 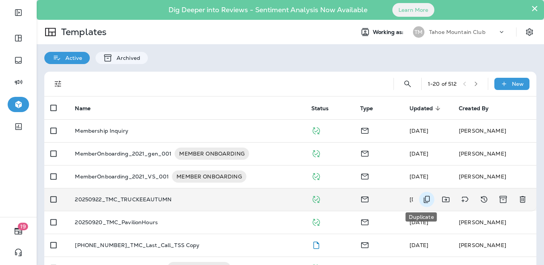 I want to click on p: New, so click(x=517, y=84).